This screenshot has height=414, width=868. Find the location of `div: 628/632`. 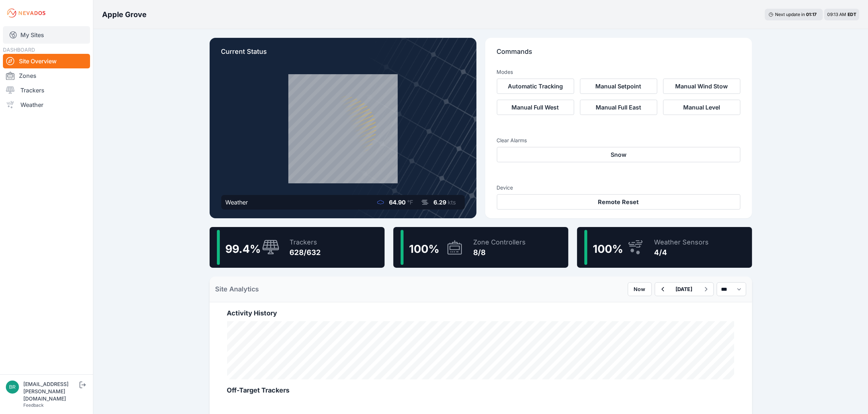

div: 628/632 is located at coordinates (305, 253).